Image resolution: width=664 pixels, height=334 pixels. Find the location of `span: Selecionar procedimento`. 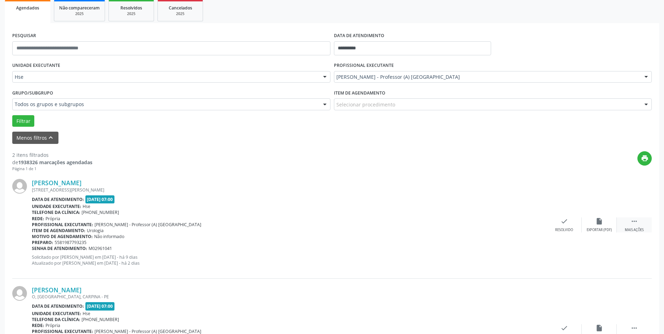

span: Selecionar procedimento is located at coordinates (366, 104).